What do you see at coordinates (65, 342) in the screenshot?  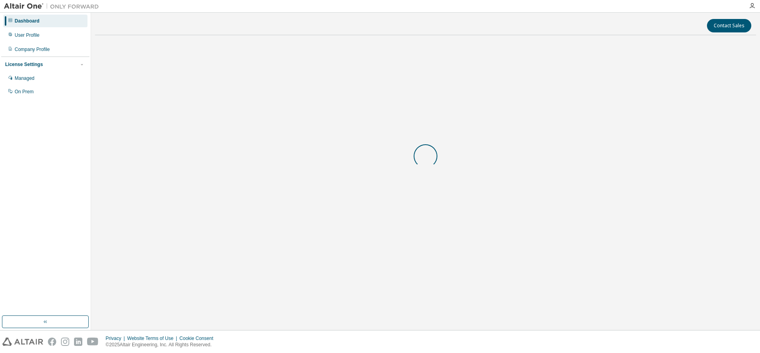 I see `img: instagram.svg` at bounding box center [65, 342].